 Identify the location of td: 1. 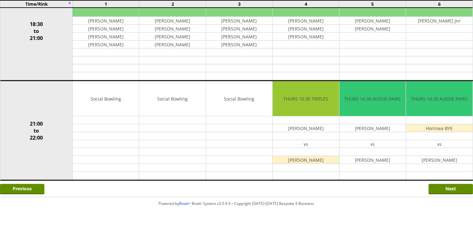
(106, 4).